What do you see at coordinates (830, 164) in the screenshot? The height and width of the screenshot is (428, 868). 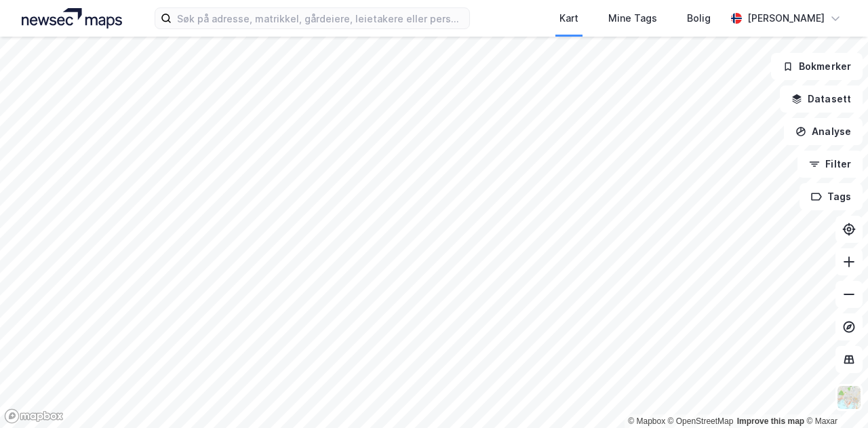 I see `button: Filter` at bounding box center [830, 164].